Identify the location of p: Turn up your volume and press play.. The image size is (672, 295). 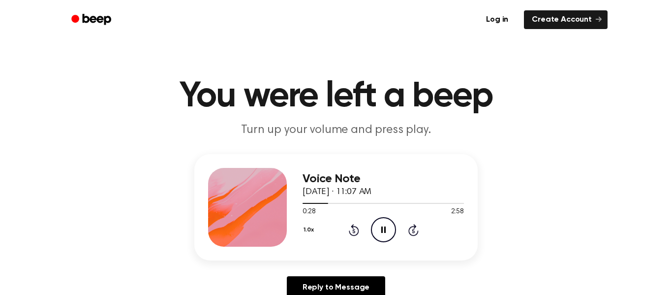
(336, 130).